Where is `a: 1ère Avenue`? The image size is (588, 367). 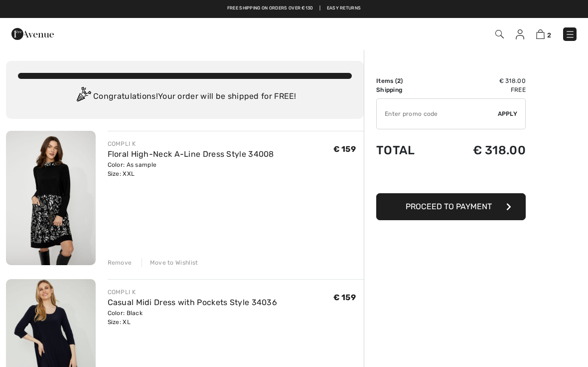 a: 1ère Avenue is located at coordinates (32, 32).